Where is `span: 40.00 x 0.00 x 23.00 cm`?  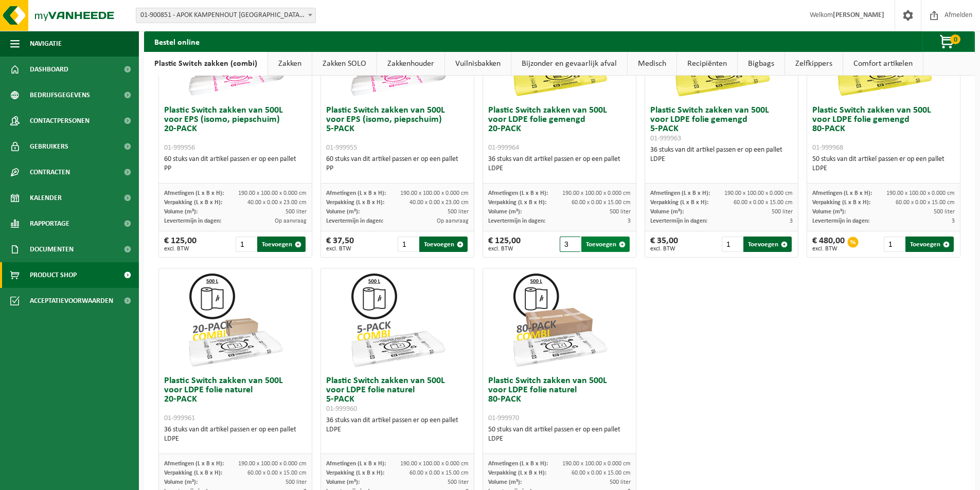
span: 40.00 x 0.00 x 23.00 cm is located at coordinates (277, 202).